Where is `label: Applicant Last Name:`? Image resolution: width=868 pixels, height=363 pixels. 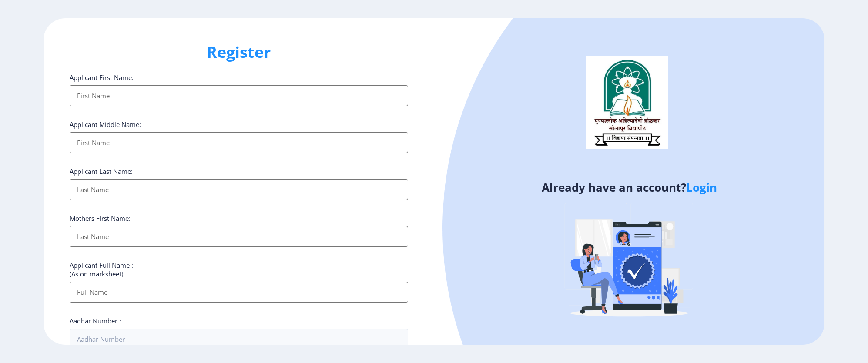 label: Applicant Last Name: is located at coordinates (101, 172).